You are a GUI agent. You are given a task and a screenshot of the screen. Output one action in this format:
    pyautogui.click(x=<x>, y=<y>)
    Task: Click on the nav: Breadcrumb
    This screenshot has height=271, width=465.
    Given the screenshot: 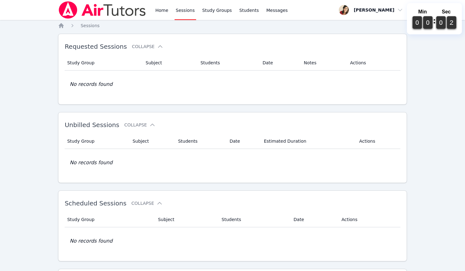 What is the action you would take?
    pyautogui.click(x=233, y=26)
    